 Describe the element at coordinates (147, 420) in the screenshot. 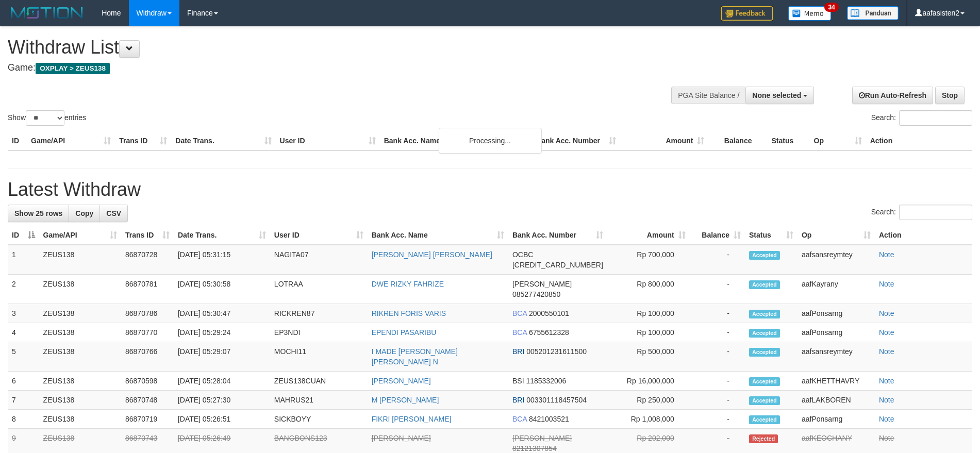

I see `td: 86870719` at that location.